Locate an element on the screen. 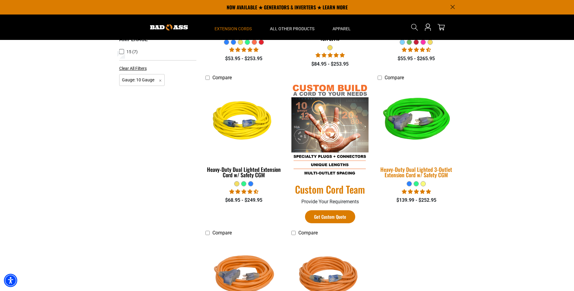  a: Open this option is located at coordinates (428, 27).